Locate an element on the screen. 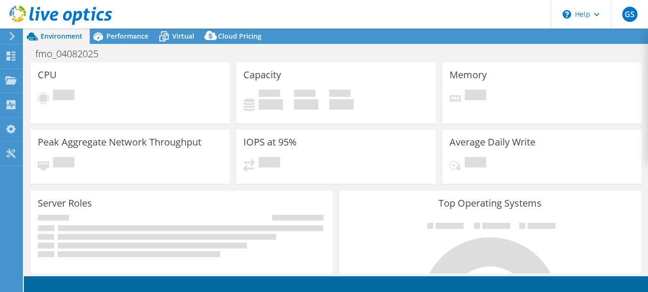 This screenshot has height=292, width=648. span: Used is located at coordinates (269, 95).